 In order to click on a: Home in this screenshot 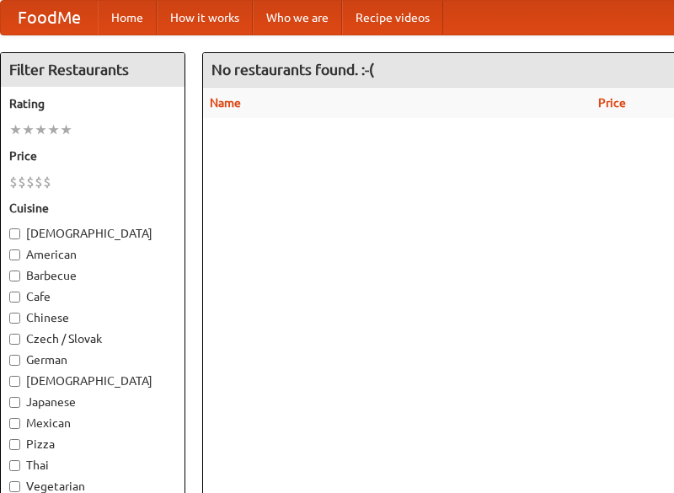, I will do `click(127, 18)`.